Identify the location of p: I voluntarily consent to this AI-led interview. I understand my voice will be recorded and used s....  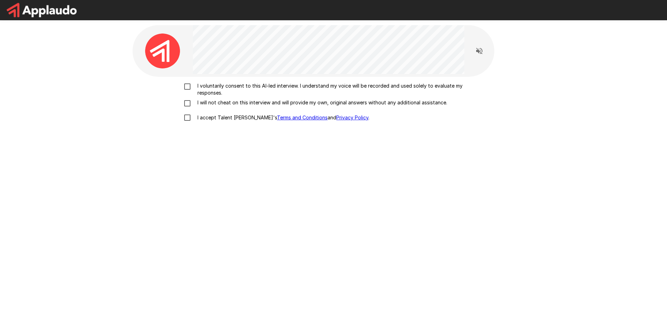
(341, 89).